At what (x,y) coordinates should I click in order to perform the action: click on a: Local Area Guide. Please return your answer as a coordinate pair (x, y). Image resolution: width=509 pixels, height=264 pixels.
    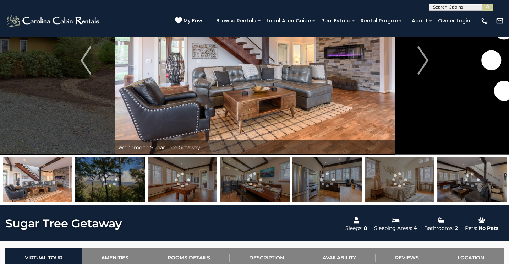
    Looking at the image, I should click on (288, 21).